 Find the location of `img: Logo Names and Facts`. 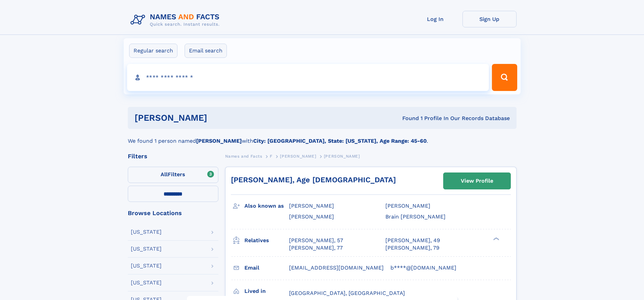

img: Logo Names and Facts is located at coordinates (177, 20).